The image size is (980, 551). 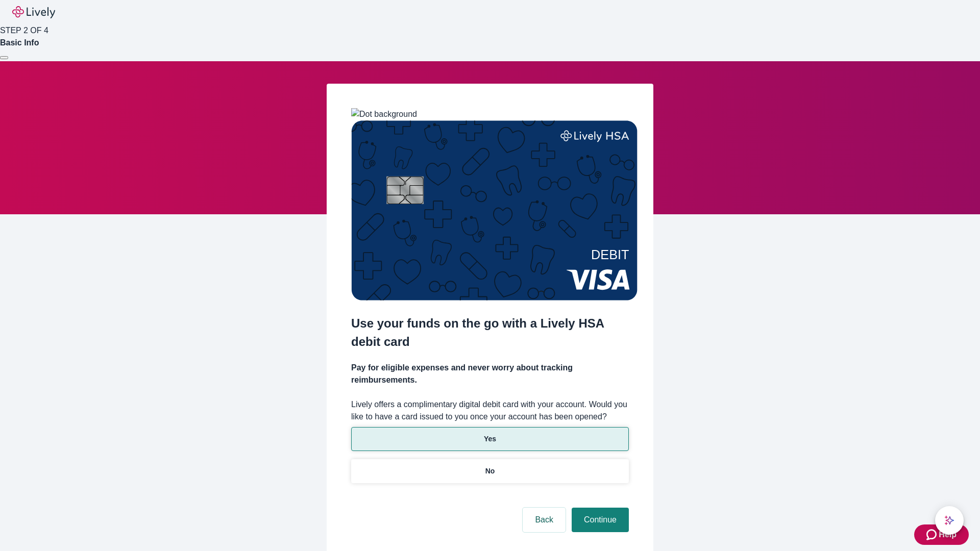 I want to click on button: No, so click(x=490, y=471).